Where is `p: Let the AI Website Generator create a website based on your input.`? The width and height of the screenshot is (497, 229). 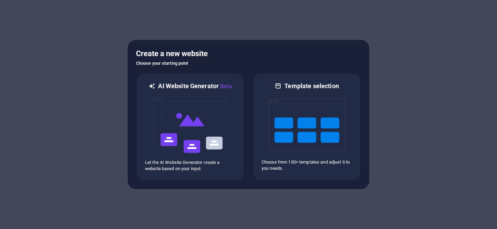
p: Let the AI Website Generator create a website based on your input. is located at coordinates (190, 166).